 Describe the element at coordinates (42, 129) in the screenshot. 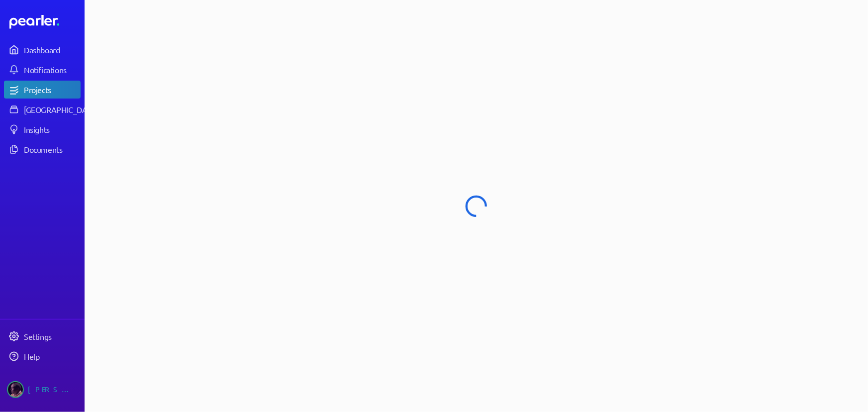

I see `a: Insights` at that location.